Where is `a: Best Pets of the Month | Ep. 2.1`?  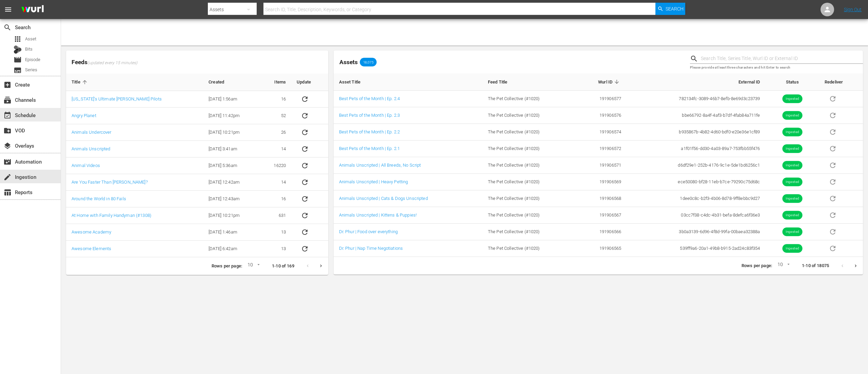 a: Best Pets of the Month | Ep. 2.1 is located at coordinates (370, 149).